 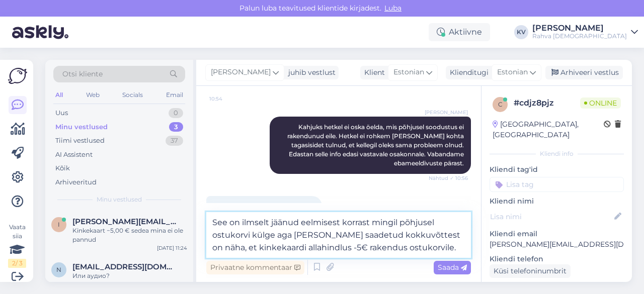 I want to click on div: 2 / 3, so click(x=17, y=263).